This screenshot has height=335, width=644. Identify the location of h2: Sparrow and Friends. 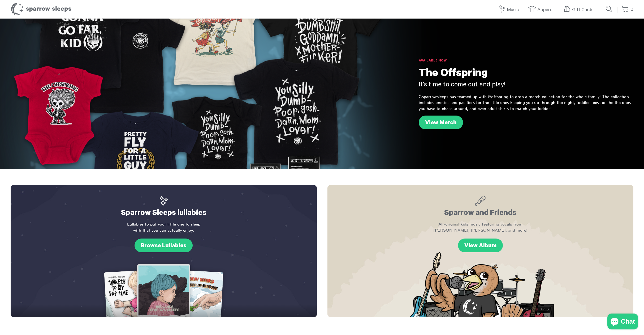
(481, 207).